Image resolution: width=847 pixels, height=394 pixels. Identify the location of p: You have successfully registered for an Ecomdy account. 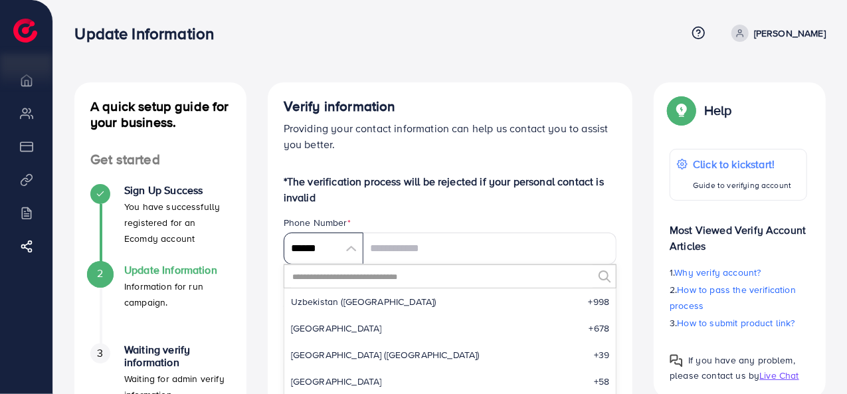
(177, 222).